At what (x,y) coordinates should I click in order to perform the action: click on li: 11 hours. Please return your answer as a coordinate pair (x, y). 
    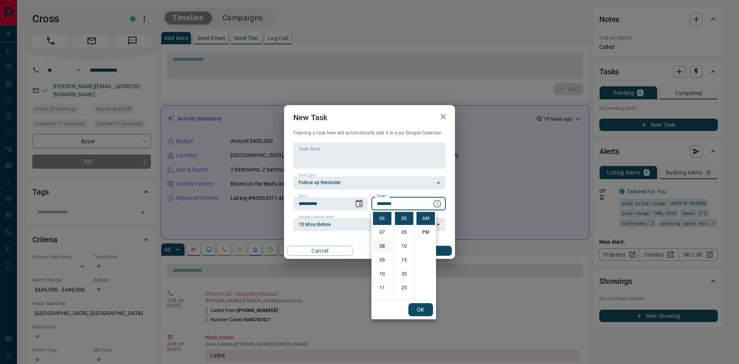
    Looking at the image, I should click on (382, 287).